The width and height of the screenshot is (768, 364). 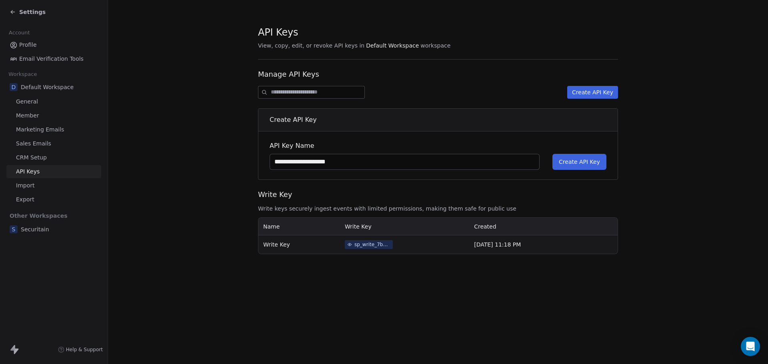 What do you see at coordinates (438, 209) in the screenshot?
I see `span: Write keys securely ingest events with limited permissions, making them safe for public use` at bounding box center [438, 209].